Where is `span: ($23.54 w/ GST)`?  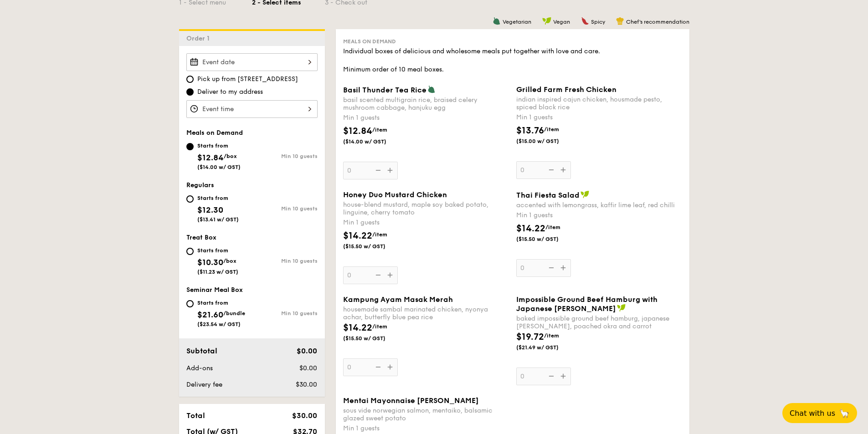 span: ($23.54 w/ GST) is located at coordinates (218, 324).